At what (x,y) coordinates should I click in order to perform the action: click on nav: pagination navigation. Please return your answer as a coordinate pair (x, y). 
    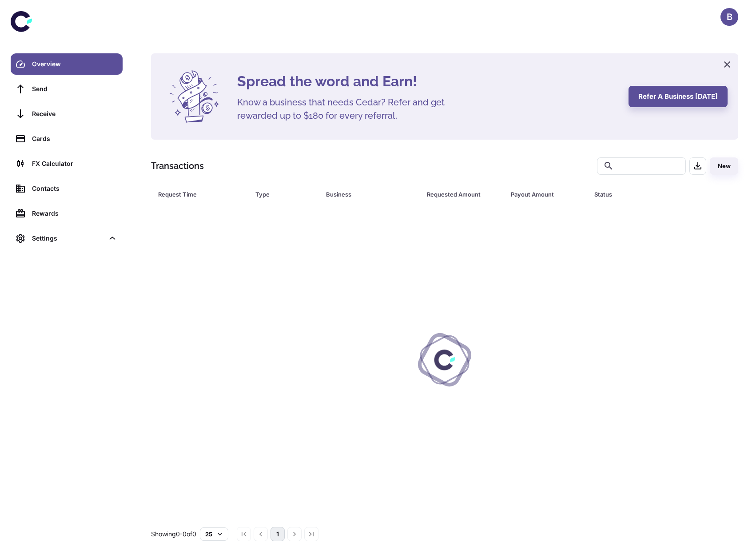
    Looking at the image, I should click on (277, 534).